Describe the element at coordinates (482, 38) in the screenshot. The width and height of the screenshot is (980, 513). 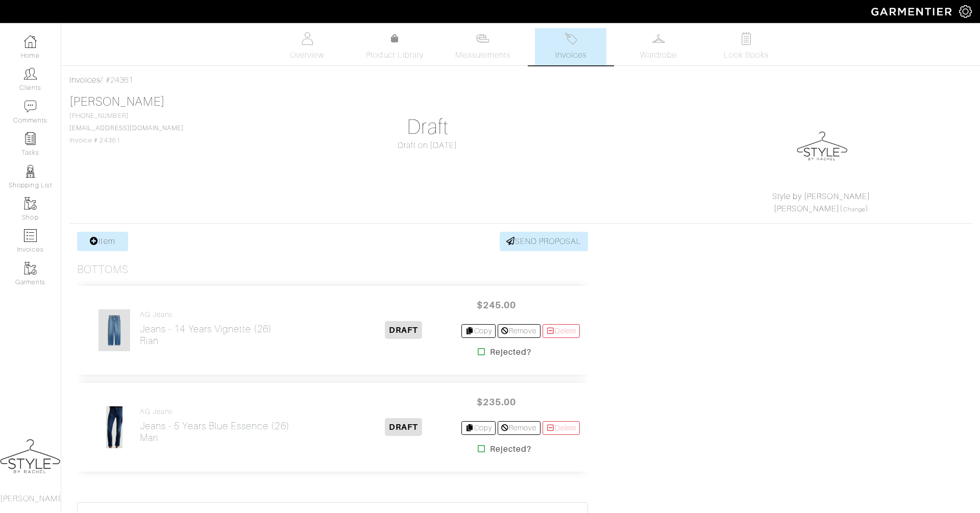
I see `img: measurements-466bbee1fd09ba9460f595b01e5d73f9e2bff037440d3c8f018324cb6cdf7a4a.svg` at that location.